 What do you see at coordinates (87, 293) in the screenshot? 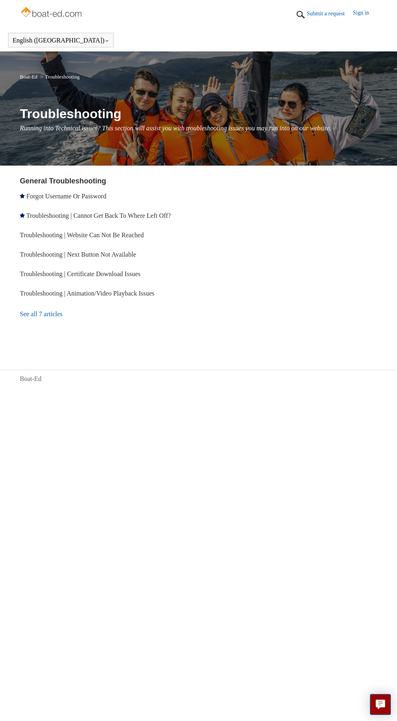
I see `a: Troubleshooting | Animation/Video Playback Issues` at bounding box center [87, 293].